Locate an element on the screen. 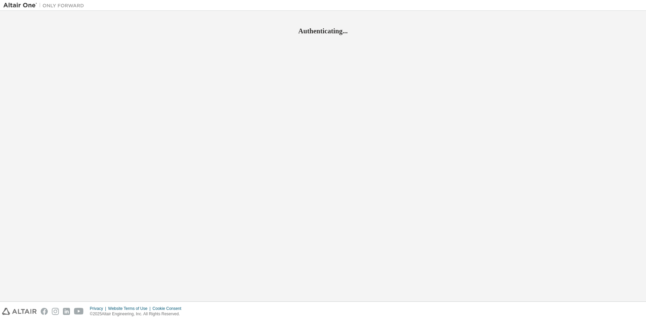 This screenshot has height=321, width=646. p: © 2025 Altair Engineering, Inc. All Rights Reserved. is located at coordinates (138, 314).